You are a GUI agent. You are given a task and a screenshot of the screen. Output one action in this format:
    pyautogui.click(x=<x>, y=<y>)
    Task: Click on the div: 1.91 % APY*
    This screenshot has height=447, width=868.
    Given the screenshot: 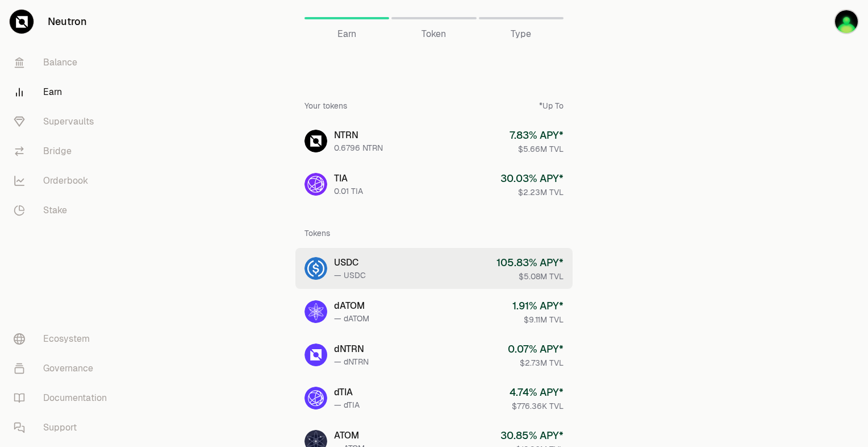 What is the action you would take?
    pyautogui.click(x=538, y=306)
    